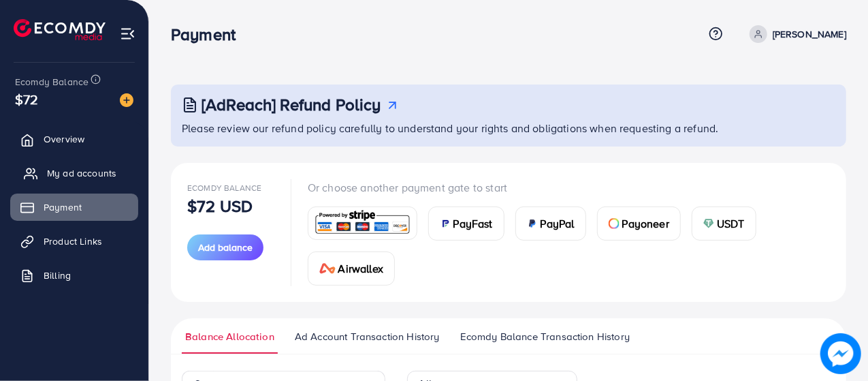 The image size is (868, 381). What do you see at coordinates (60, 29) in the screenshot?
I see `img: logo` at bounding box center [60, 29].